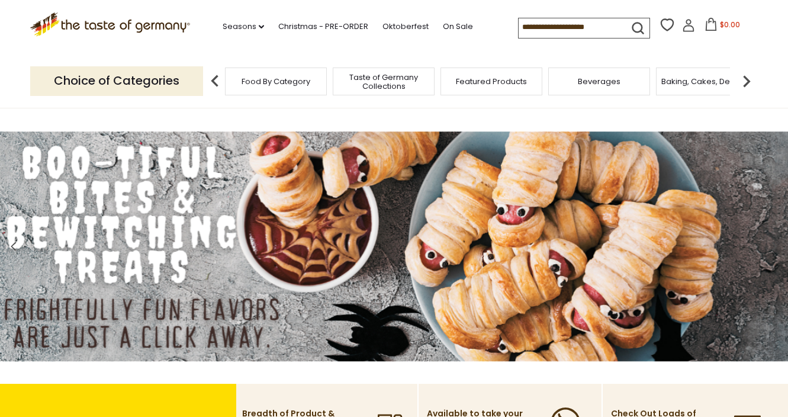  I want to click on span: Taste of Germany Collections, so click(384, 82).